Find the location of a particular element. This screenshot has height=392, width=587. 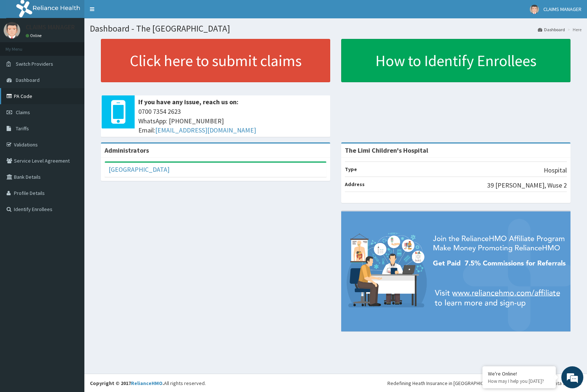

a: How to Identify Enrollees is located at coordinates (456, 60).